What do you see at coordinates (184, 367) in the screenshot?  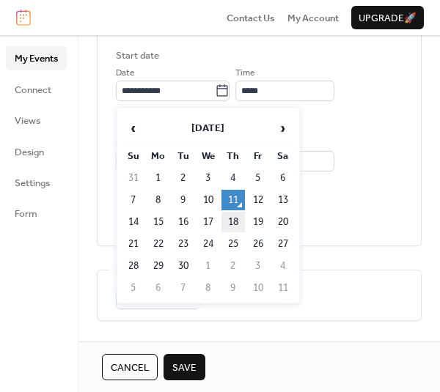 I see `button: Save` at bounding box center [184, 367].